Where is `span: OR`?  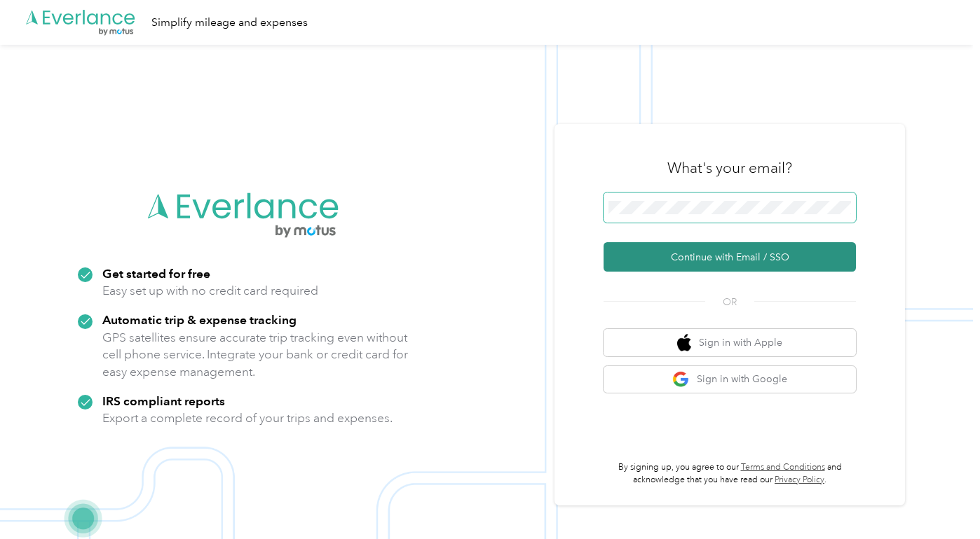 span: OR is located at coordinates (729, 302).